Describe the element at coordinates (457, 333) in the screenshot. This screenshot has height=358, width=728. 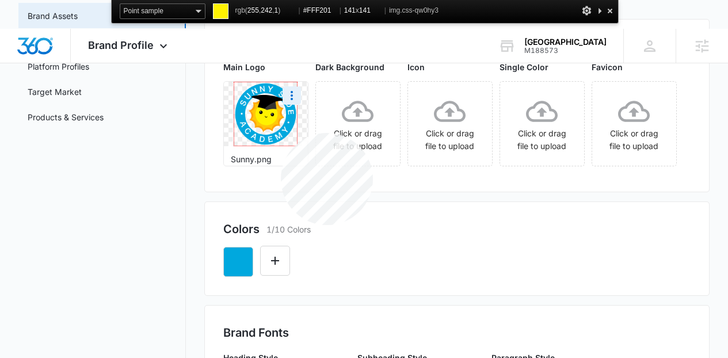
I see `h2: Brand Fonts` at that location.